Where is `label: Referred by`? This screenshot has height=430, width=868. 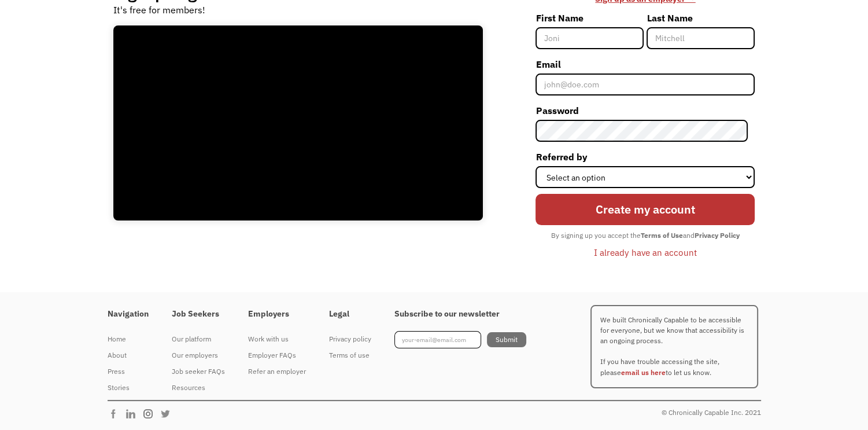 label: Referred by is located at coordinates (645, 157).